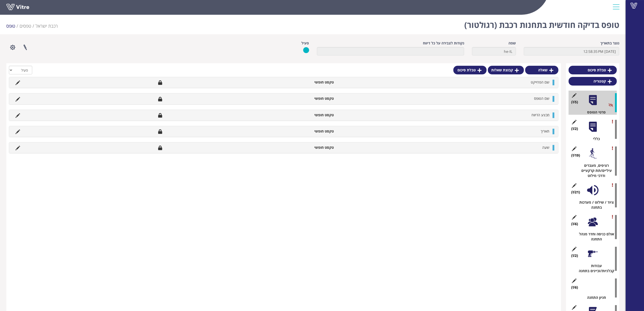  What do you see at coordinates (305, 43) in the screenshot?
I see `label: פעיל` at bounding box center [305, 43].